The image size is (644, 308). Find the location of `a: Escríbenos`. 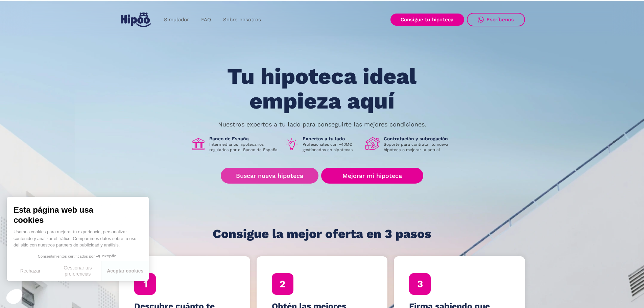

a: Escríbenos is located at coordinates (496, 19).